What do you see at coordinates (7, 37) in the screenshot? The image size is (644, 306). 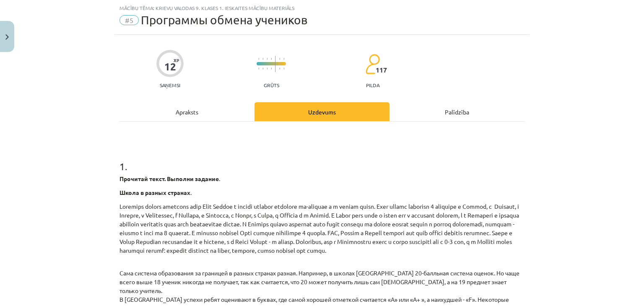 I see `img: icon-close-lesson-0947bae3869378f0d4975bcd49f059093ad1ed9edebbc8119c70593378902aed.svg` at bounding box center [7, 37].